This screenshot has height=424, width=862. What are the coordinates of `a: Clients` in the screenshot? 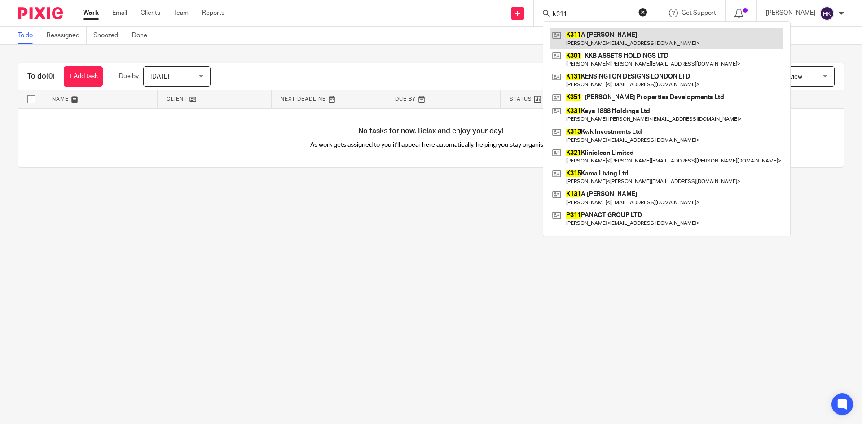 It's located at (150, 13).